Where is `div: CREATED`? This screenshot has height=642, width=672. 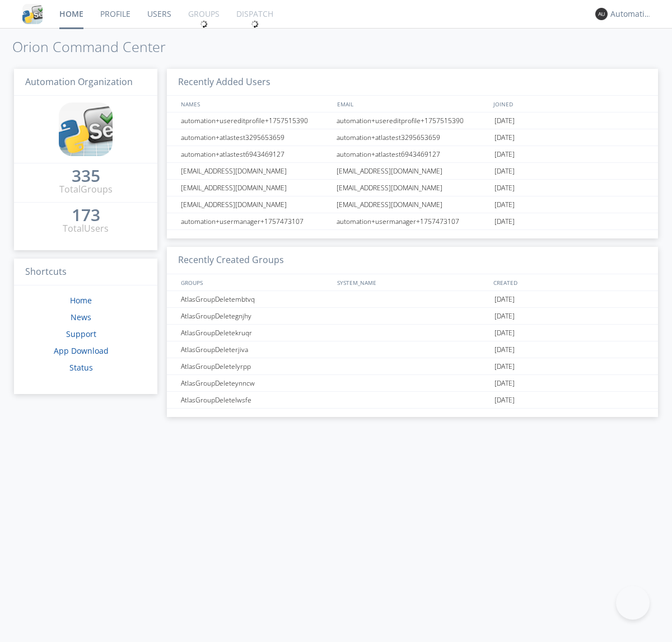
div: CREATED is located at coordinates (569, 282).